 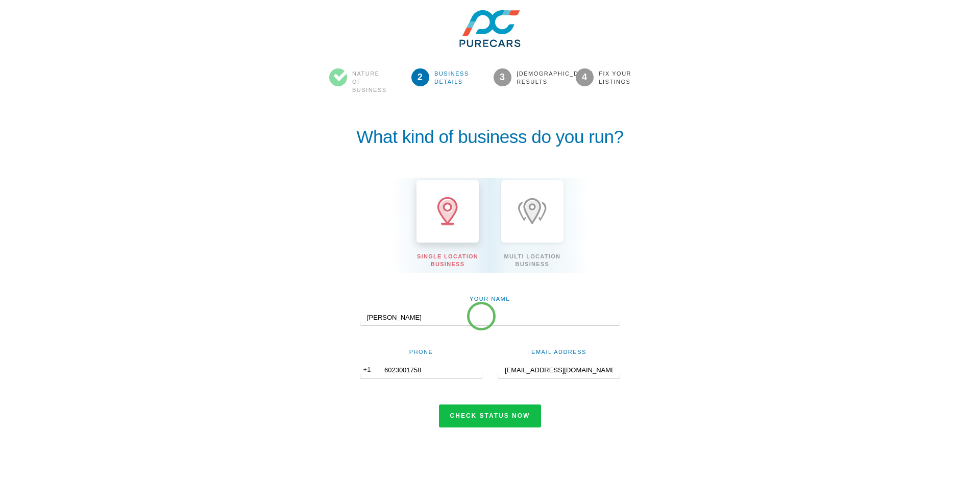 What do you see at coordinates (490, 299) in the screenshot?
I see `label: YOUR NAME` at bounding box center [490, 299].